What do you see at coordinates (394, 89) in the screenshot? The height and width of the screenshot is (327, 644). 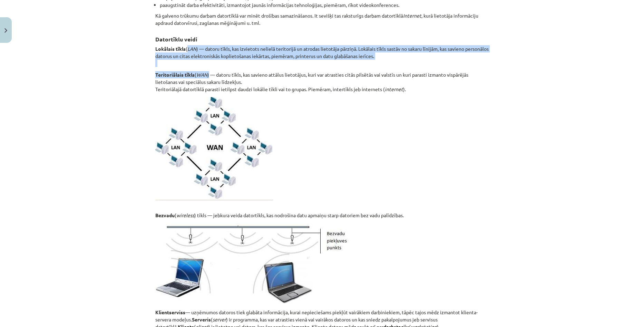 I see `em: internet` at bounding box center [394, 89].